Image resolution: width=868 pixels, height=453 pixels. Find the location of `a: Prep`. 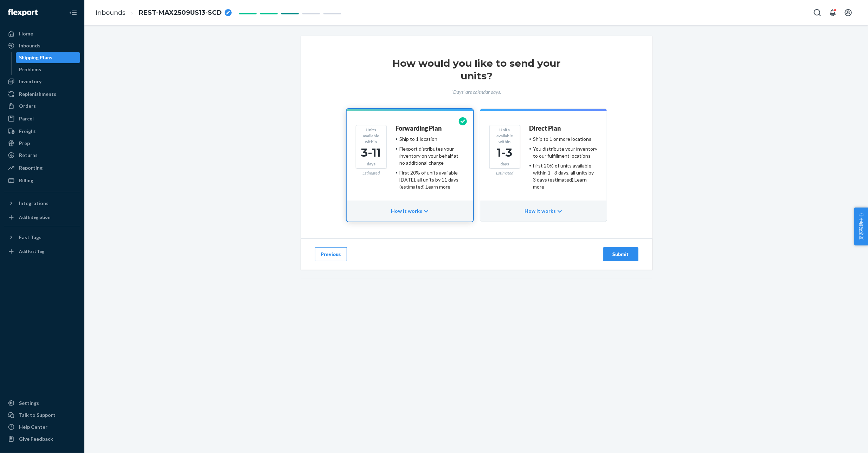

a: Prep is located at coordinates (42, 144).